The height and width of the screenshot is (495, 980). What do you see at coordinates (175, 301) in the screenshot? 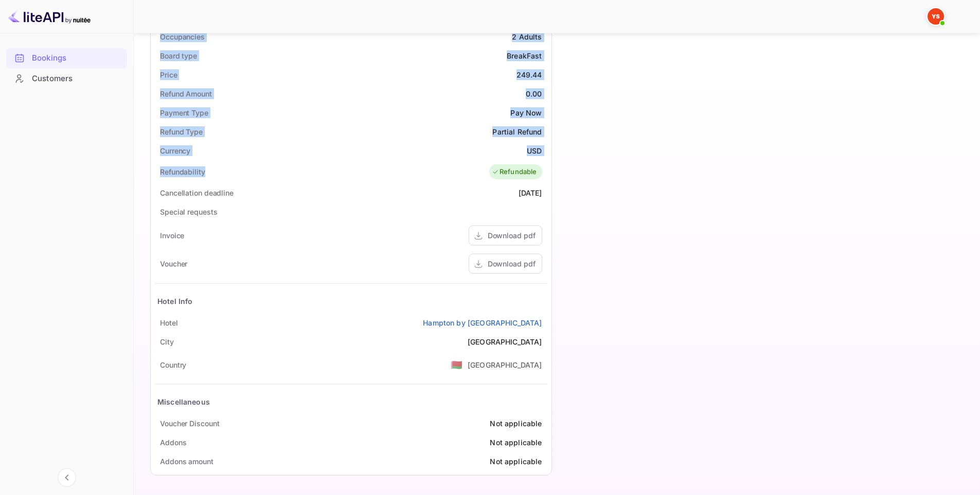
I see `div: Hotel Info` at bounding box center [175, 301].